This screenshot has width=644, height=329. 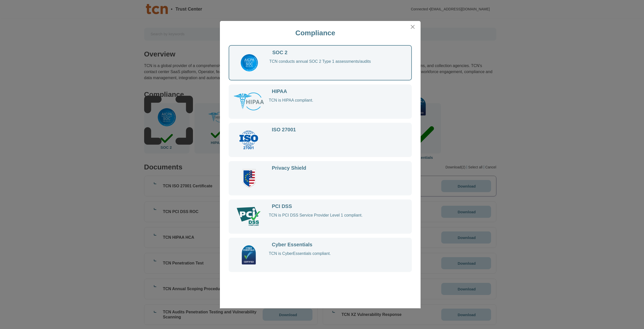 What do you see at coordinates (335, 259) in the screenshot?
I see `div: TCN is CyberEssentials compliant.` at bounding box center [335, 259].